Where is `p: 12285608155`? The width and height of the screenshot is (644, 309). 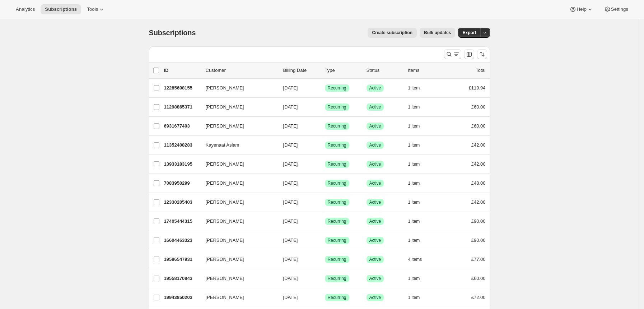
p: 12285608155 is located at coordinates (182, 88).